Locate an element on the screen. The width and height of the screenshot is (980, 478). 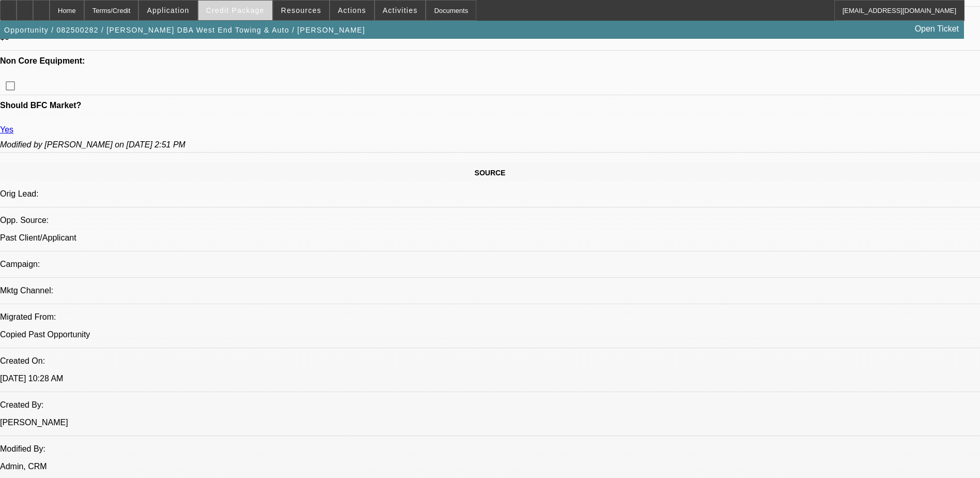
button: Credit Package is located at coordinates (235, 10).